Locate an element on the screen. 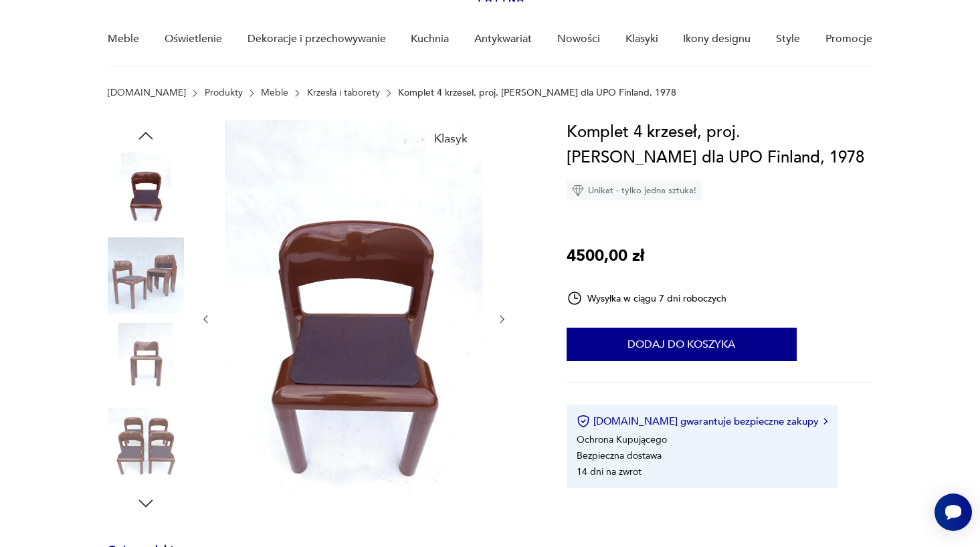 Image resolution: width=980 pixels, height=547 pixels. a: Promocje is located at coordinates (849, 39).